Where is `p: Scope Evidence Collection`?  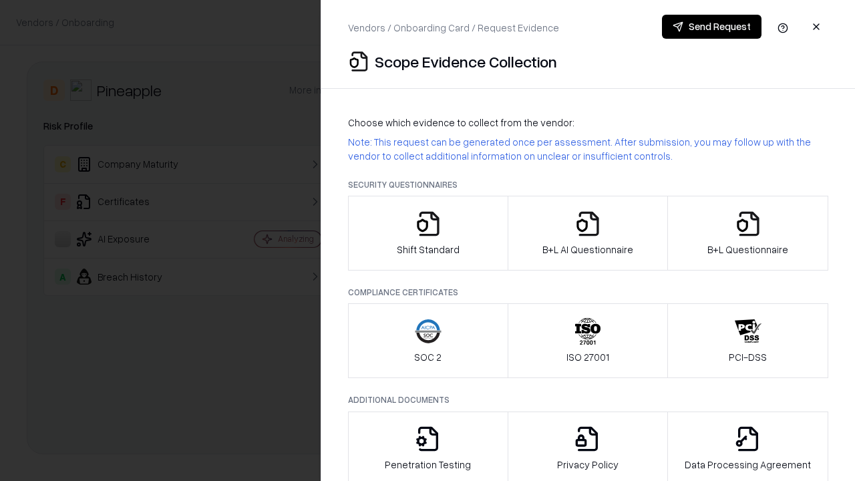
p: Scope Evidence Collection is located at coordinates (465, 61).